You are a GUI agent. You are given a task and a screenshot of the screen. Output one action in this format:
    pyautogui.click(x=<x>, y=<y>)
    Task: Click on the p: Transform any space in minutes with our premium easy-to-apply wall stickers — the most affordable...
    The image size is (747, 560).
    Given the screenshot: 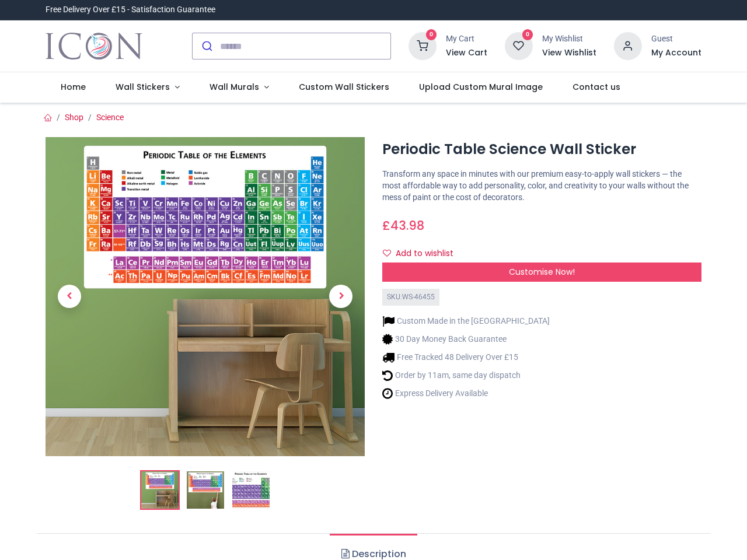 What is the action you would take?
    pyautogui.click(x=542, y=186)
    